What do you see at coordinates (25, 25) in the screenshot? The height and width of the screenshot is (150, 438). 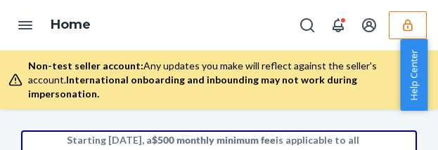 I see `button: Open Navigation` at bounding box center [25, 25].